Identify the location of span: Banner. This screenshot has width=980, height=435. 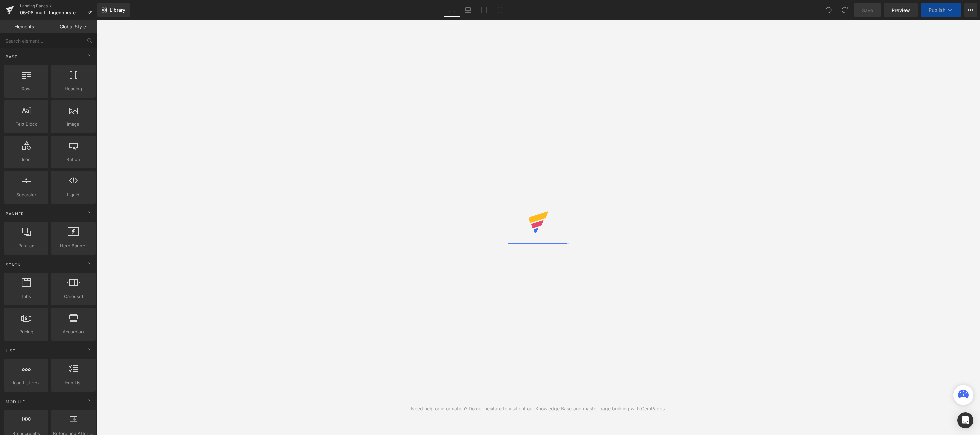
(15, 214).